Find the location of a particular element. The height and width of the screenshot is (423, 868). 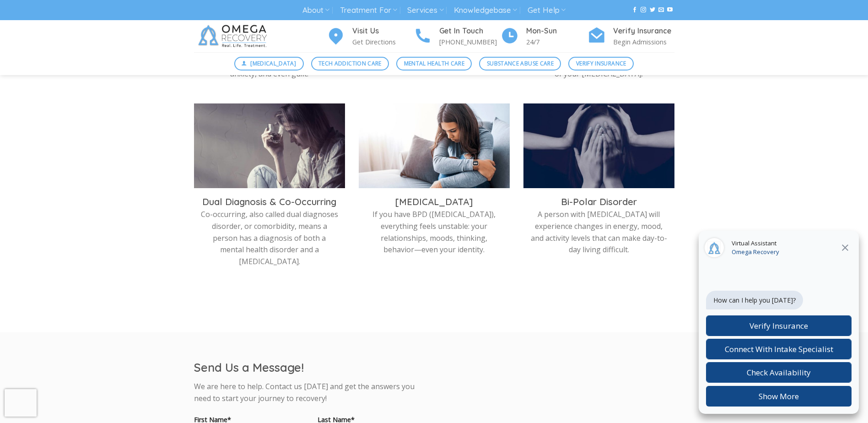

a: Services is located at coordinates (425, 10).